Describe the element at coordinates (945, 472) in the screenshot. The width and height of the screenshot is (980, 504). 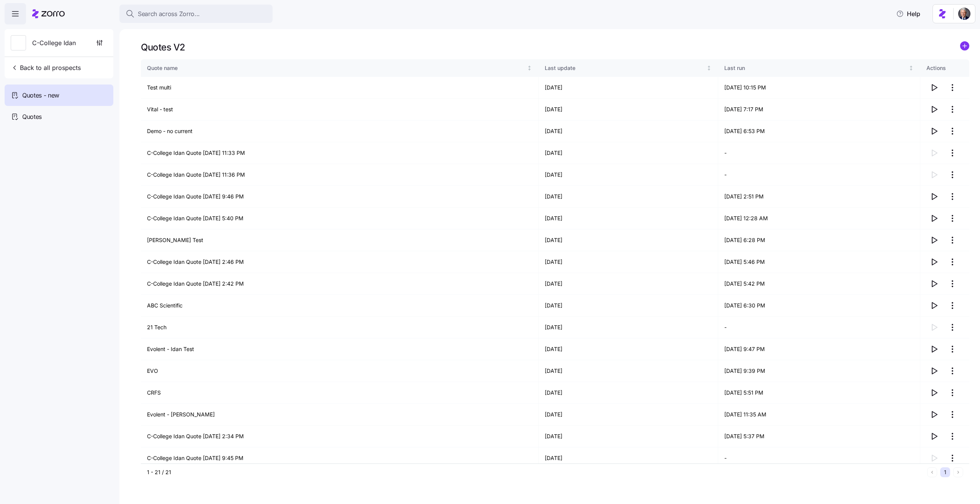
I see `button: 1` at that location.